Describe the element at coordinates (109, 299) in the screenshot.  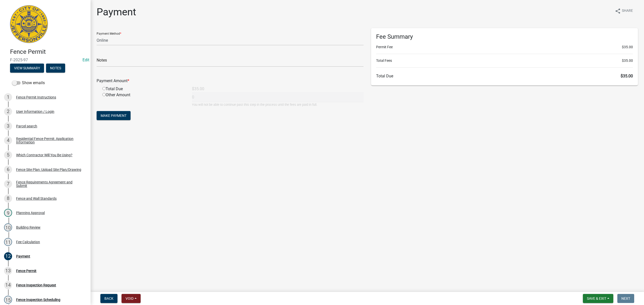
I see `button: Back` at that location.